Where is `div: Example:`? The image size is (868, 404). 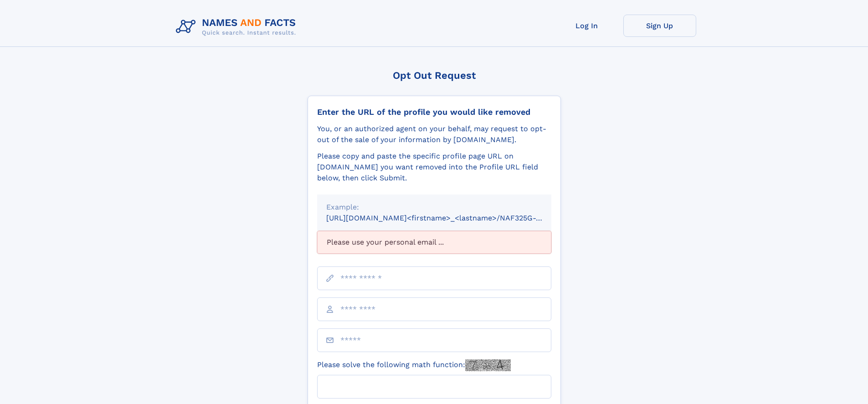
div: Example: is located at coordinates (434, 207).